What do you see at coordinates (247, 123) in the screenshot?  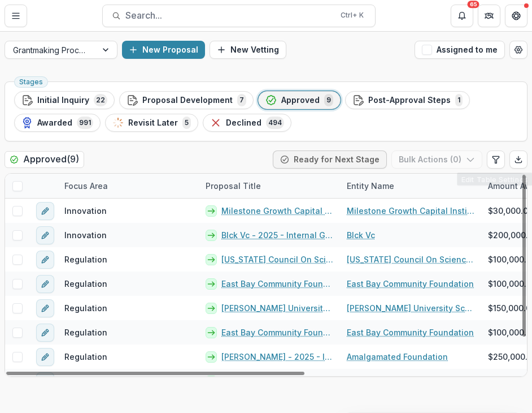 I see `button: Declined494` at bounding box center [247, 123].